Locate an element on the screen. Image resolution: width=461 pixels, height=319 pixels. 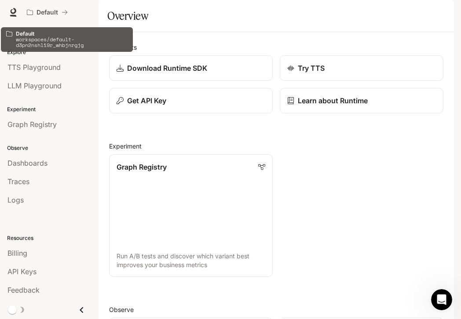
button: Get API Key is located at coordinates (191, 101).